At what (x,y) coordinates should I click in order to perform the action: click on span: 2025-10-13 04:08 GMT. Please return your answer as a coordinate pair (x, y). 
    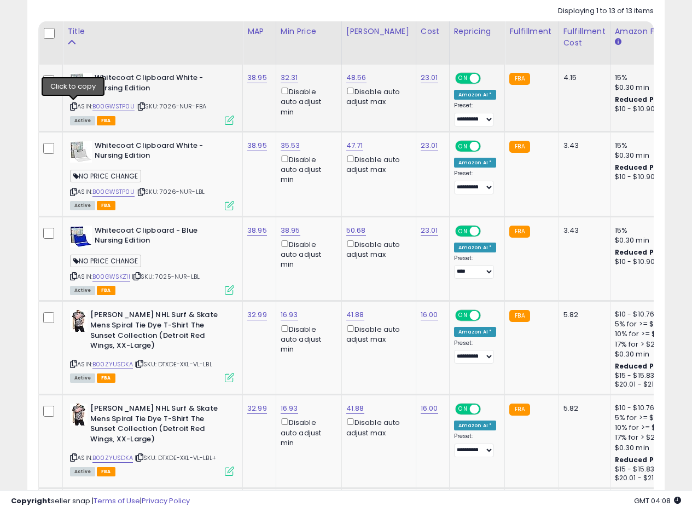
    Looking at the image, I should click on (658, 500).